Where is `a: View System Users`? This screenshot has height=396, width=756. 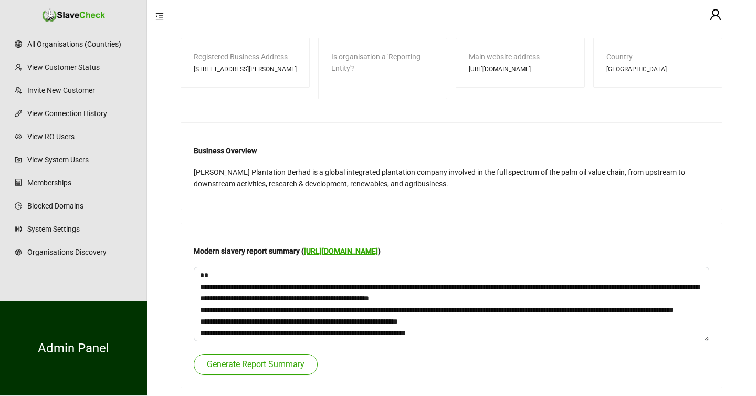 a: View System Users is located at coordinates (81, 160).